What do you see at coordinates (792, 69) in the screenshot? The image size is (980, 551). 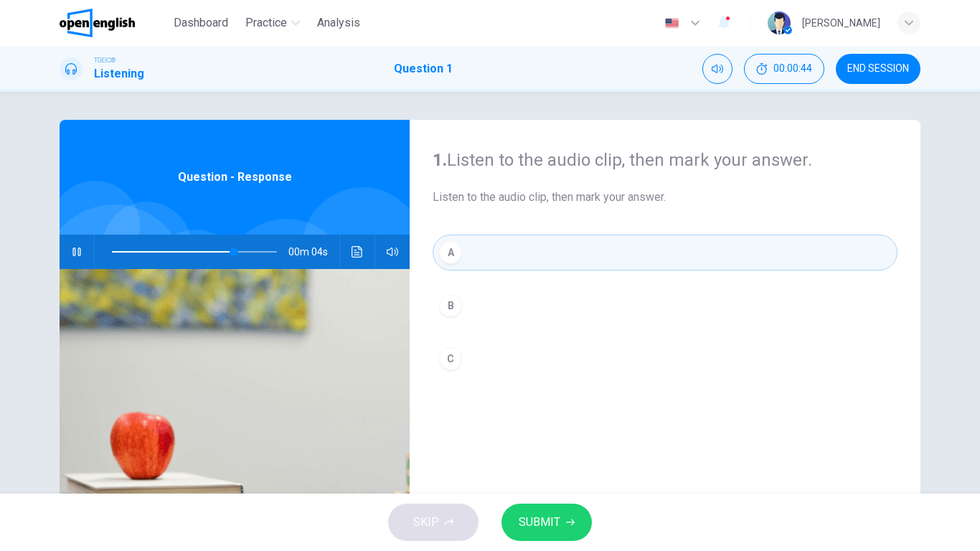 I see `span: 00:00:44` at bounding box center [792, 69].